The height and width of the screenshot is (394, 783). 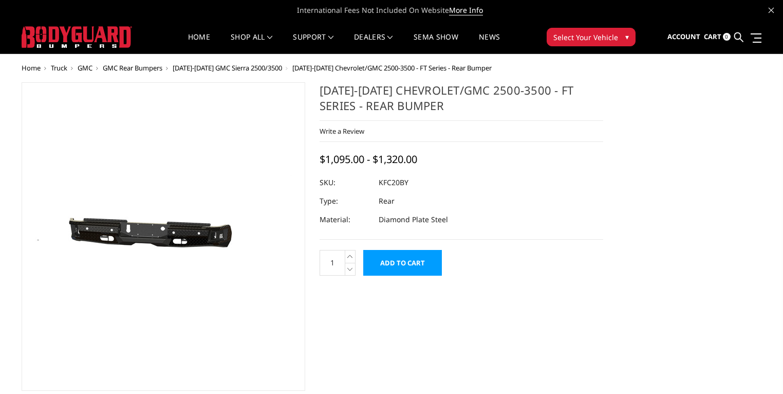 What do you see at coordinates (133, 68) in the screenshot?
I see `a: GMC Rear Bumpers` at bounding box center [133, 68].